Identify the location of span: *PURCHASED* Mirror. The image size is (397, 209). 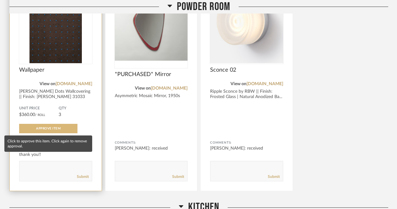
(151, 74).